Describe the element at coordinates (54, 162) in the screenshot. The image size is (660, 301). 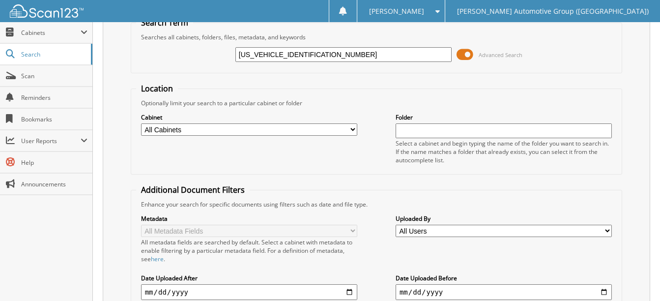
I see `span: Help` at that location.